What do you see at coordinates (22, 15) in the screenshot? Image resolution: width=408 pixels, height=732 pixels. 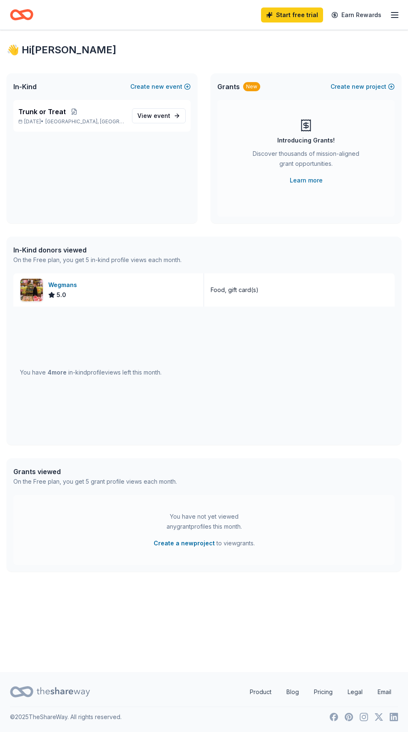 I see `a: Home` at bounding box center [22, 15].